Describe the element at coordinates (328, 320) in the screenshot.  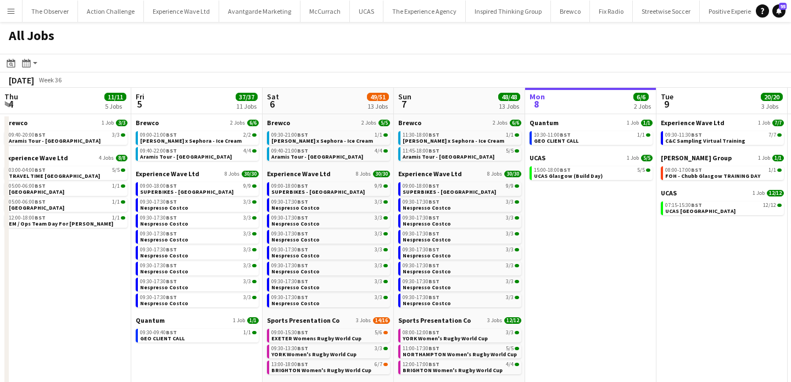
I see `a: Sports Presentation Co3 Jobs14/16` at that location.